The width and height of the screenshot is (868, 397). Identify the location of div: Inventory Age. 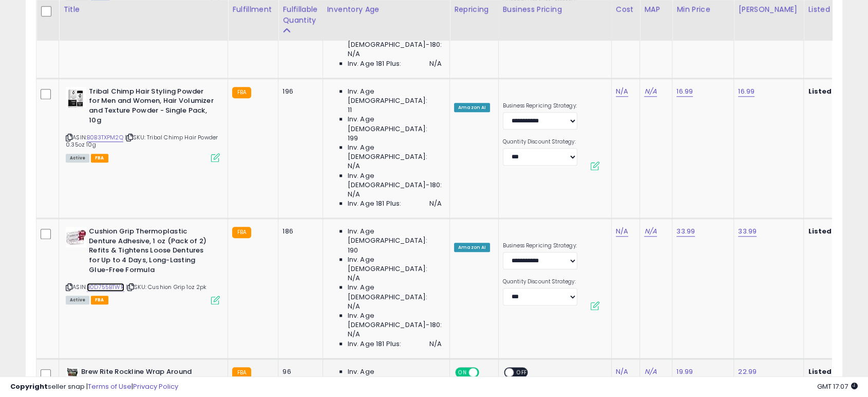
(386, 9).